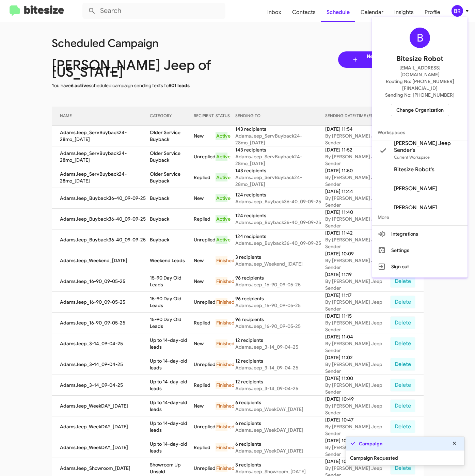 The image size is (475, 476). What do you see at coordinates (405, 458) in the screenshot?
I see `div: Campaign Requested` at bounding box center [405, 458].